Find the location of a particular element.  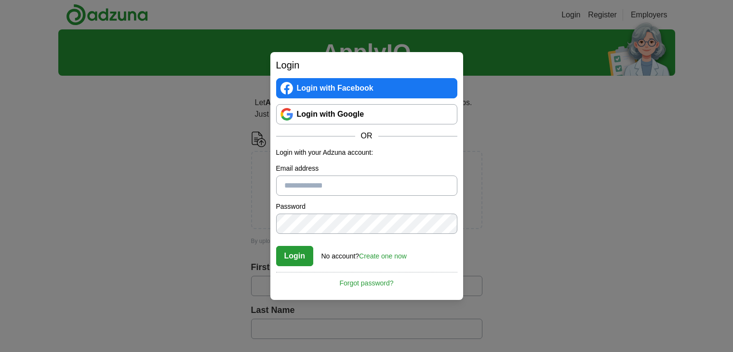

div: No account? is located at coordinates (364, 253).